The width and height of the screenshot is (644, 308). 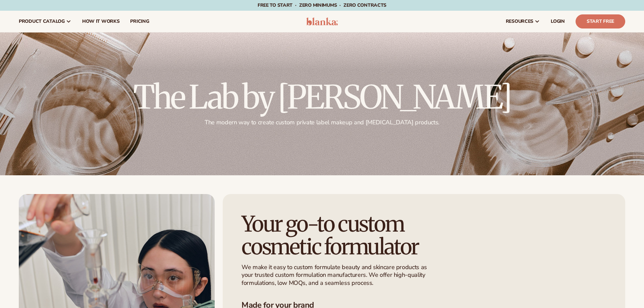 I want to click on span: LOGIN, so click(x=558, y=22).